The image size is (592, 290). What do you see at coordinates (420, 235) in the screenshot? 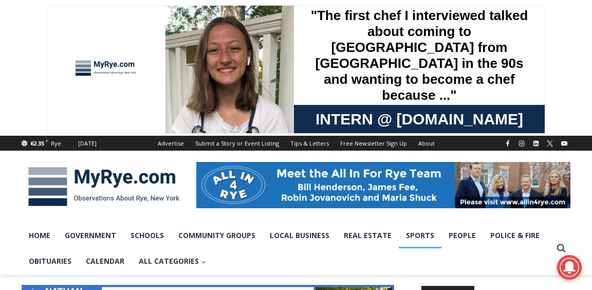
I see `a: Sports` at bounding box center [420, 235].